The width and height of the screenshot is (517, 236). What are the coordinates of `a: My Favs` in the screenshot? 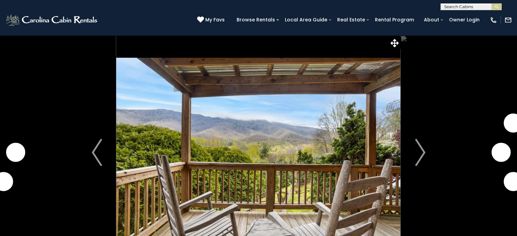 It's located at (212, 20).